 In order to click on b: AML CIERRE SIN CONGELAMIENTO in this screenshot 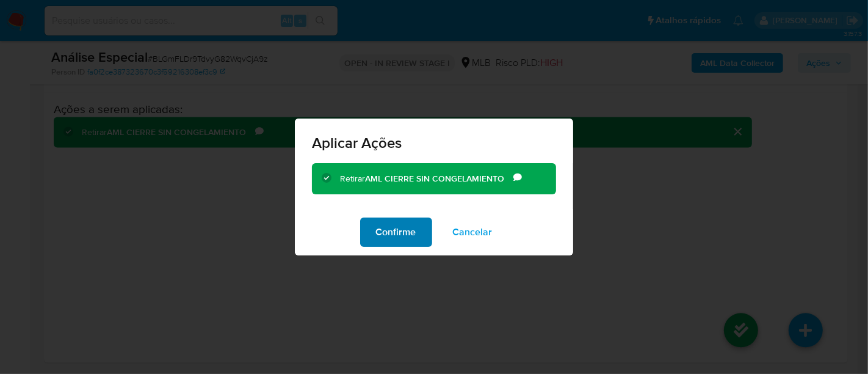, I will do `click(435, 178)`.